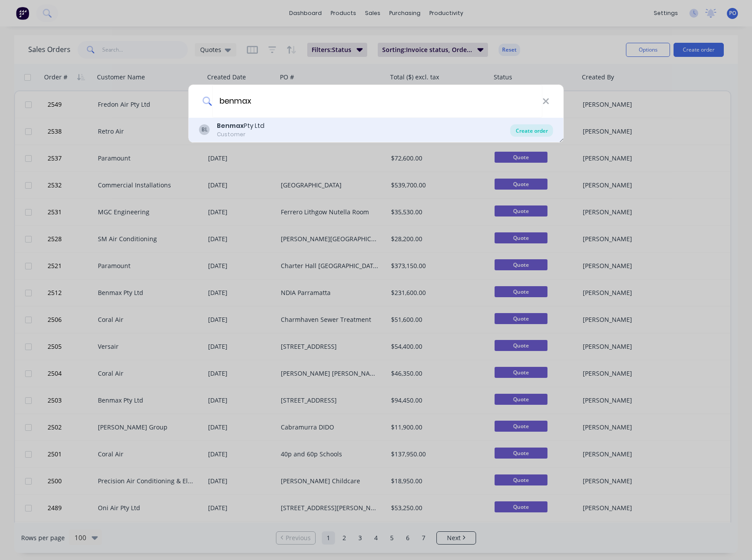  I want to click on input: Enter a customer name to create a new order..., so click(377, 101).